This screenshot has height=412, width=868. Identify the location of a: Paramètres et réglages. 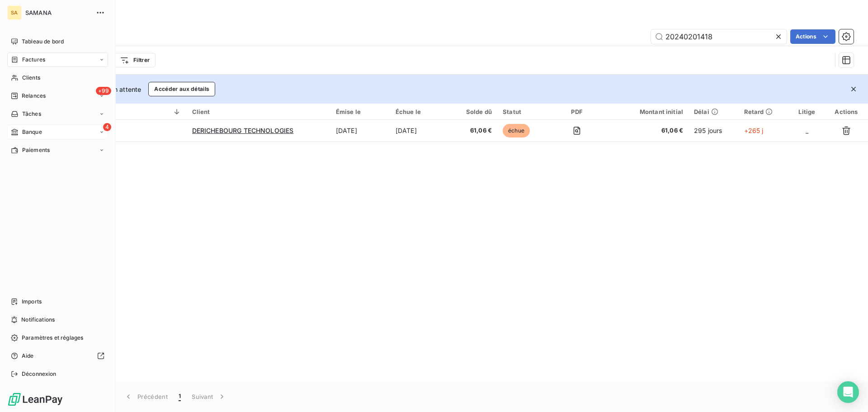
(57, 338).